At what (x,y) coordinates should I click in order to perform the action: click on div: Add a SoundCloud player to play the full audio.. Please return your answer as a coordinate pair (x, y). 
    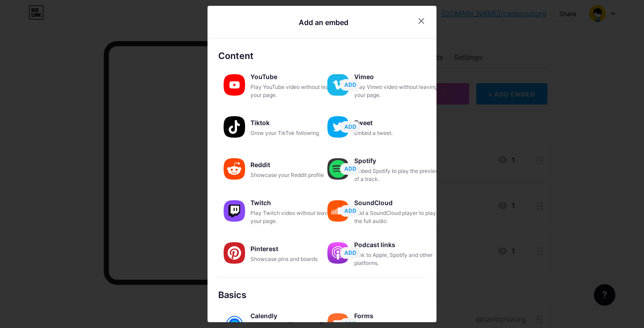
    Looking at the image, I should click on (399, 217).